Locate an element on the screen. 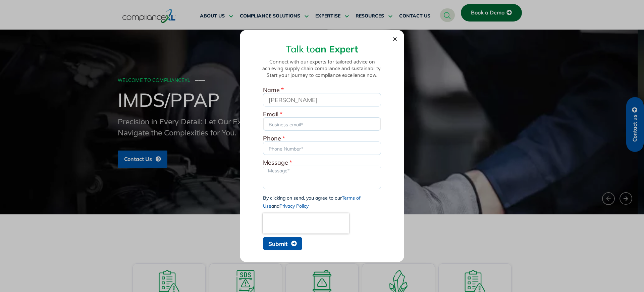  button: Submit is located at coordinates (282, 243).